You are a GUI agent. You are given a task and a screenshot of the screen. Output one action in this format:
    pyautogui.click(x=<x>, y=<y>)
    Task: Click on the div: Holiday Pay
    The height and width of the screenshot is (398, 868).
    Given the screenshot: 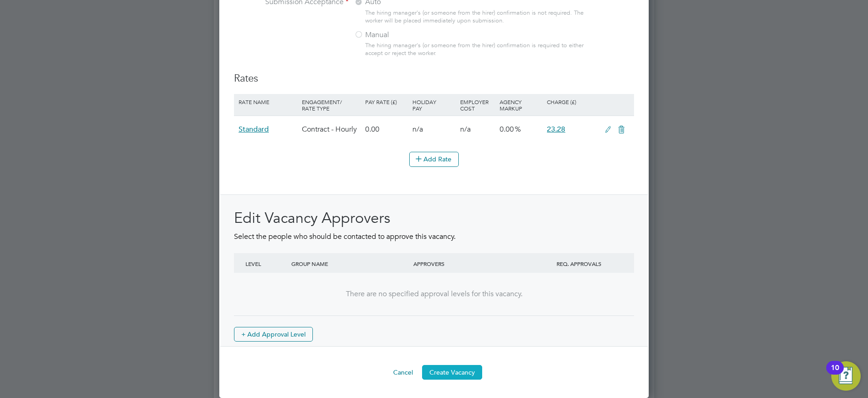 What is the action you would take?
    pyautogui.click(x=434, y=105)
    